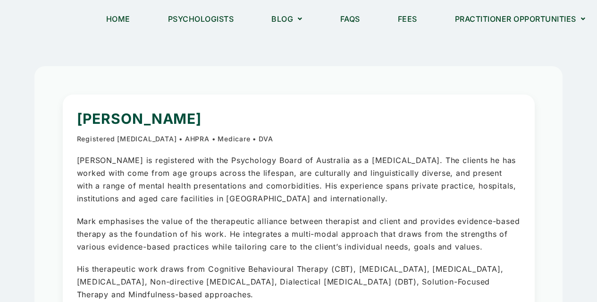 The image size is (597, 302). I want to click on a: FAQs, so click(350, 19).